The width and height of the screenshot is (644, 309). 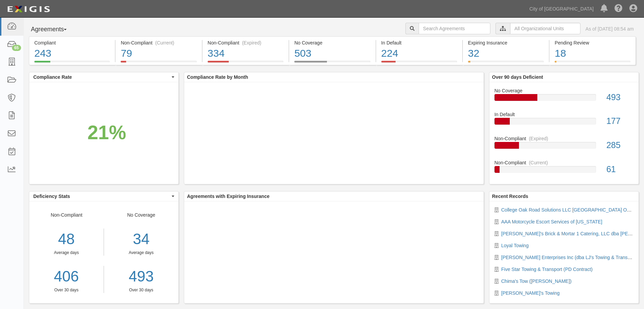 What do you see at coordinates (141, 239) in the screenshot?
I see `div: 34` at bounding box center [141, 239].